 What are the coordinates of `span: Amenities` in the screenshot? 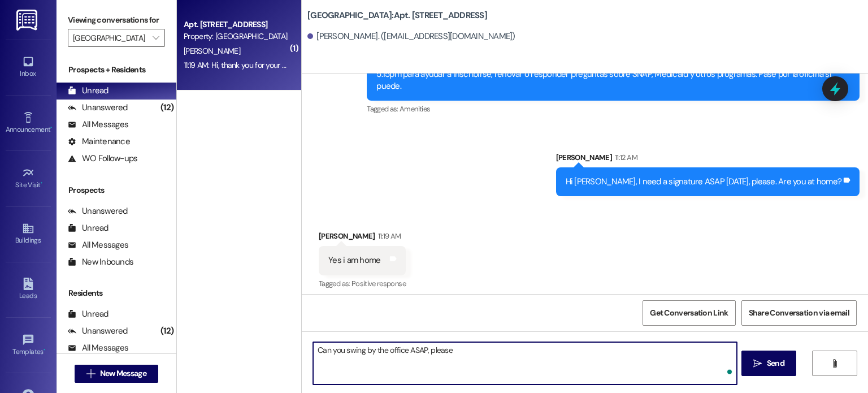 It's located at (415, 109).